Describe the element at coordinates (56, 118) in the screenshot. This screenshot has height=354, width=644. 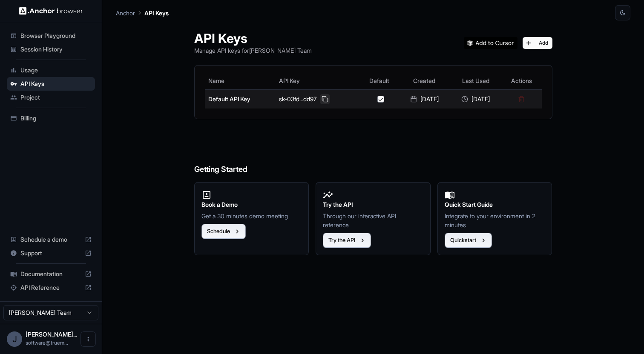
I see `span: Billing` at that location.